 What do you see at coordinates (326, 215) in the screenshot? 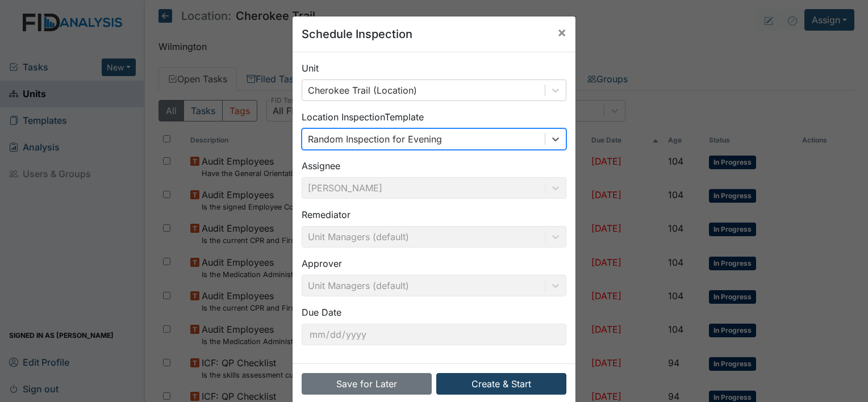
I see `label: Remediator` at bounding box center [326, 215].